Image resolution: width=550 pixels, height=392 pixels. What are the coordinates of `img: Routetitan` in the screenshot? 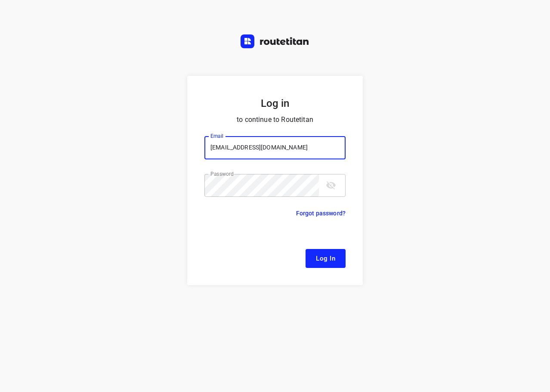 It's located at (275, 41).